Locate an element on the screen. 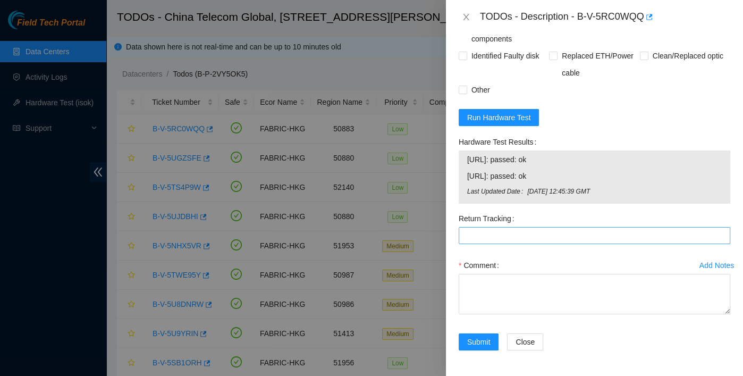 This screenshot has height=376, width=743. span: Last Updated Date is located at coordinates (497, 191).